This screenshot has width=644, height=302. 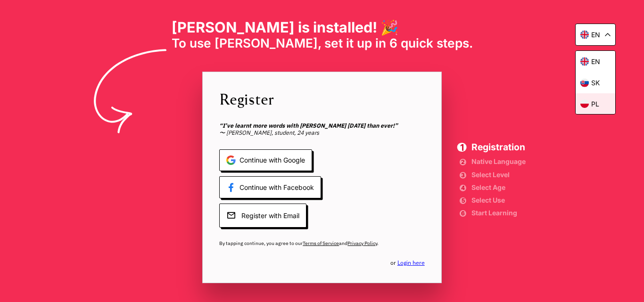 What do you see at coordinates (407, 264) in the screenshot?
I see `span: or` at bounding box center [407, 264].